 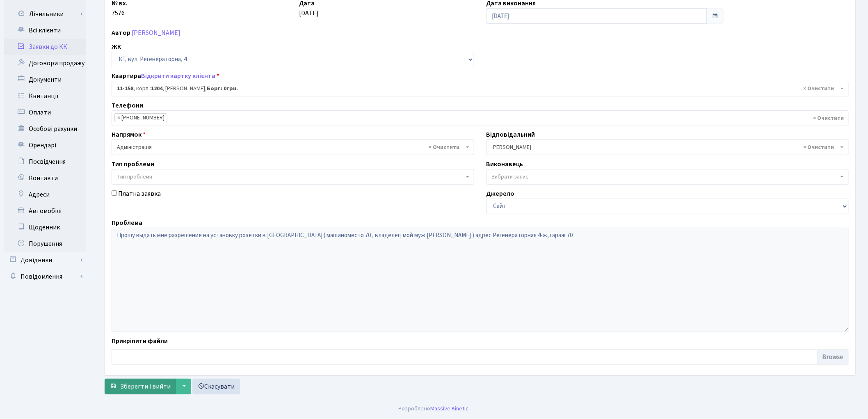 What do you see at coordinates (434, 409) in the screenshot?
I see `div: Розроблено .` at bounding box center [434, 409].